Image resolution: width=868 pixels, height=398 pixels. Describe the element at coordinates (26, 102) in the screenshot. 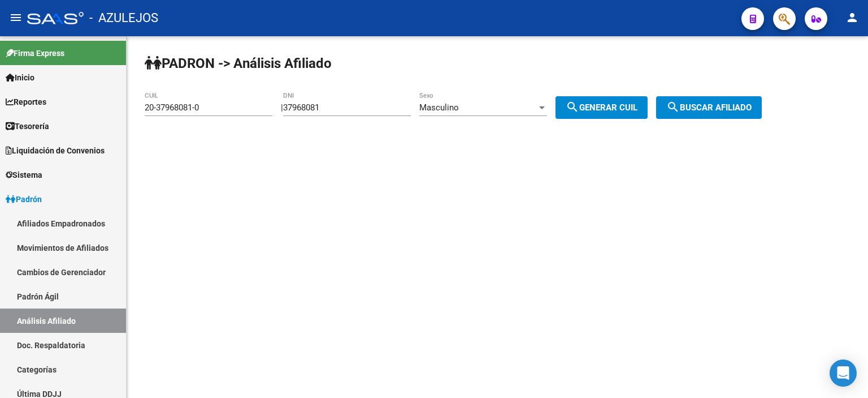

I see `span: Reportes` at that location.